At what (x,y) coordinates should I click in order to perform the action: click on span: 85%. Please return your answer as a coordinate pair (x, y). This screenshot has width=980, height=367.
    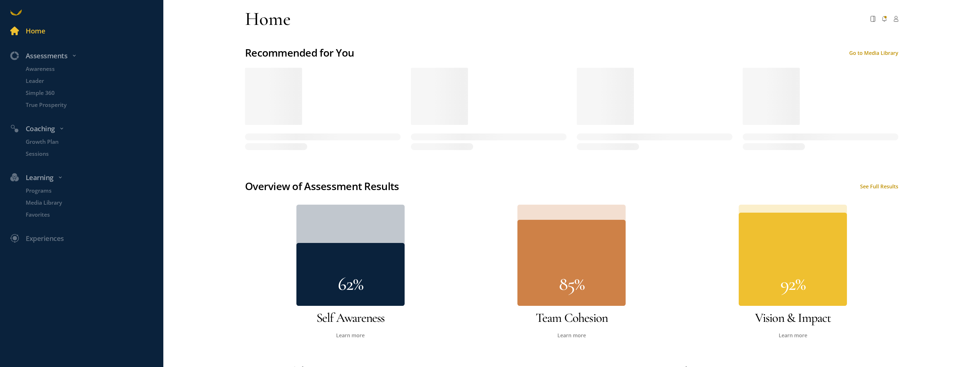
    Looking at the image, I should click on (572, 284).